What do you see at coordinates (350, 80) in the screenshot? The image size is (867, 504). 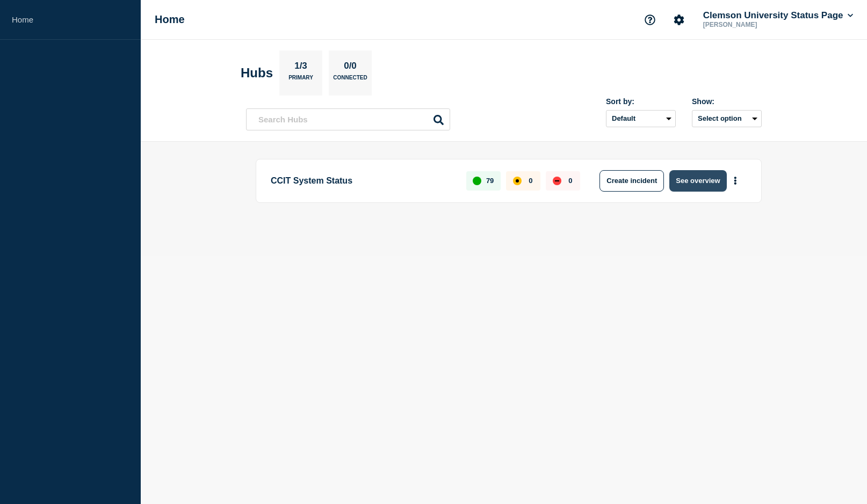 I see `p: Connected` at bounding box center [350, 80].